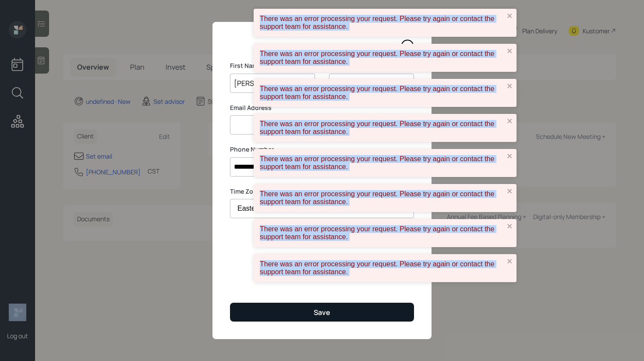 This screenshot has height=361, width=644. What do you see at coordinates (272, 66) in the screenshot?
I see `label: First Name` at bounding box center [272, 66].